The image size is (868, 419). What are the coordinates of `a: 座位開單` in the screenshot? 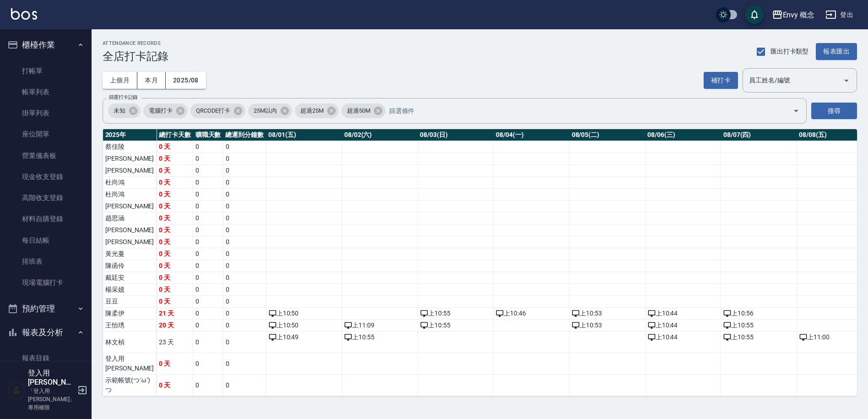 It's located at (46, 134).